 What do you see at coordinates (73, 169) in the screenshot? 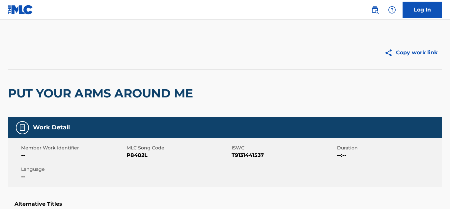
I see `span: Language` at bounding box center [73, 169].